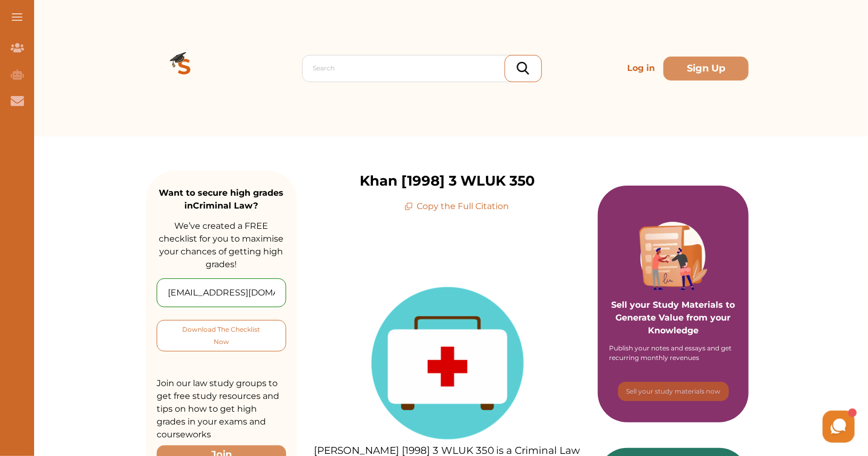 The height and width of the screenshot is (456, 868). Describe the element at coordinates (673, 302) in the screenshot. I see `p: Sell your Study Materials to Generate Value from your Knowledge` at that location.